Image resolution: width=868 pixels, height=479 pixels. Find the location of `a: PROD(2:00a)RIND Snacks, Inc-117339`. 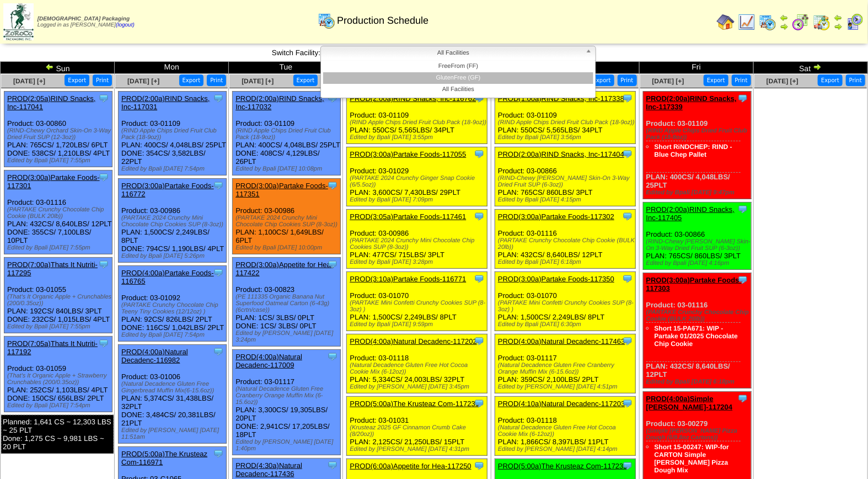

a: PROD(2:00a)RIND Snacks, Inc-117339 is located at coordinates (691, 102).